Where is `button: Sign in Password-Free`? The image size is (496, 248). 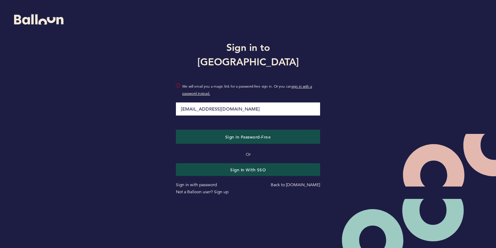 button: Sign in Password-Free is located at coordinates (248, 136).